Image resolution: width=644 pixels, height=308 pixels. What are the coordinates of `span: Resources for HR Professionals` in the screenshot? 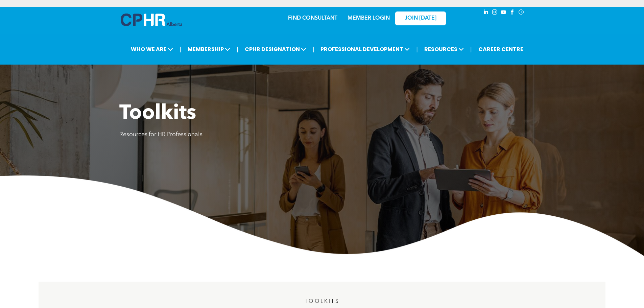 It's located at (161, 135).